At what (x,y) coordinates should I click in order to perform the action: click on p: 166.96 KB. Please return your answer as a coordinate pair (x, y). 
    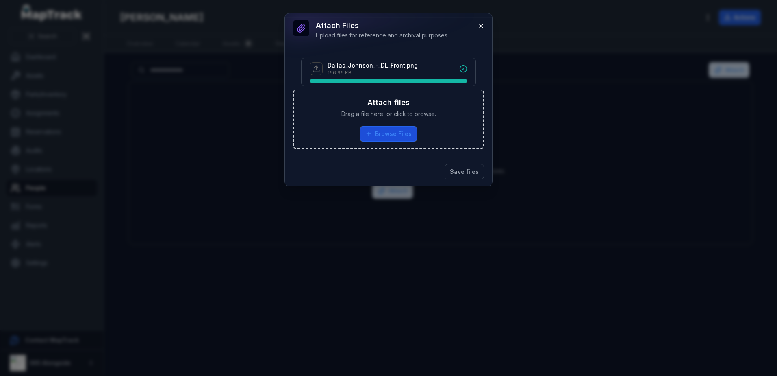
    Looking at the image, I should click on (373, 73).